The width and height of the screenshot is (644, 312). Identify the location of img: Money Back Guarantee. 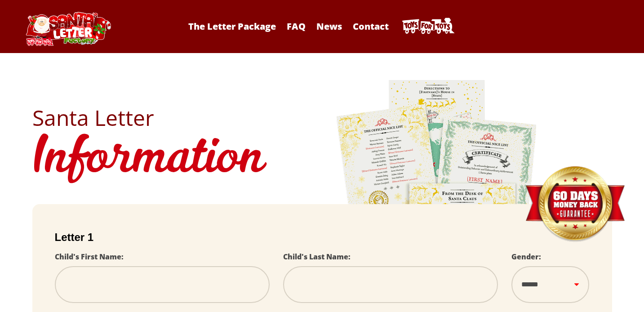
(575, 204).